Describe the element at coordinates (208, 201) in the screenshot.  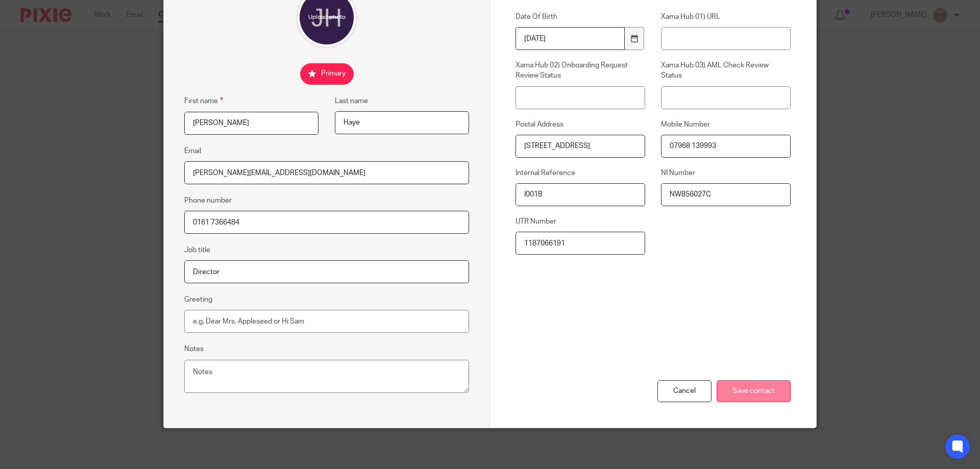
I see `label: Phone number` at that location.